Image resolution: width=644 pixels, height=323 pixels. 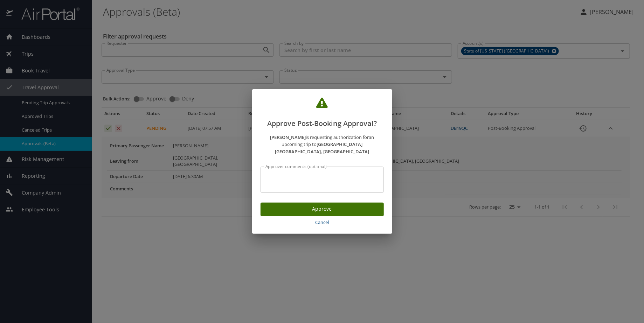 I want to click on span: Cancel, so click(x=322, y=222).